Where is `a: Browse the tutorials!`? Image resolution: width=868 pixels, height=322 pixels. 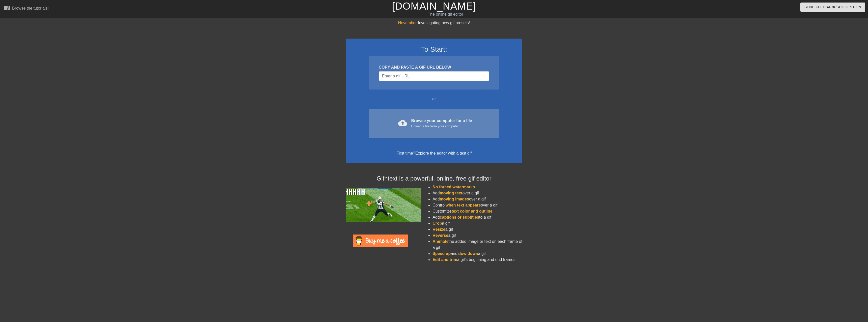
a: Browse the tutorials! is located at coordinates (26, 9).